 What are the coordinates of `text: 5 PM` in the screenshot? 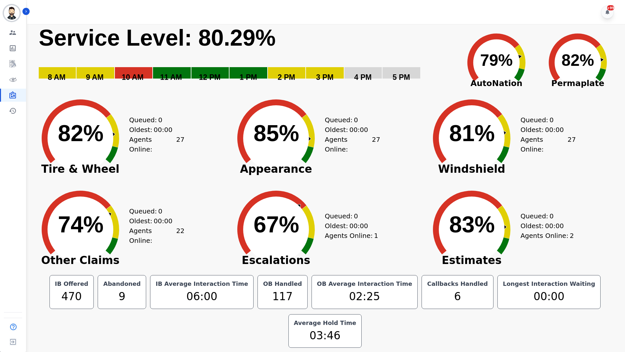 It's located at (401, 77).